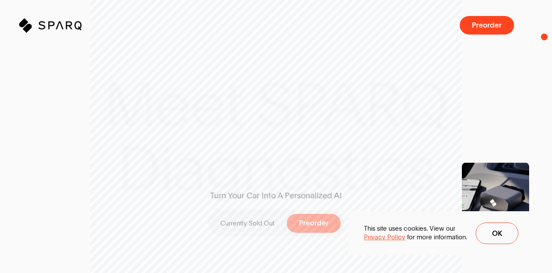 This screenshot has height=273, width=552. Describe the element at coordinates (415, 233) in the screenshot. I see `p: This site uses cookies. View our for more information.` at that location.